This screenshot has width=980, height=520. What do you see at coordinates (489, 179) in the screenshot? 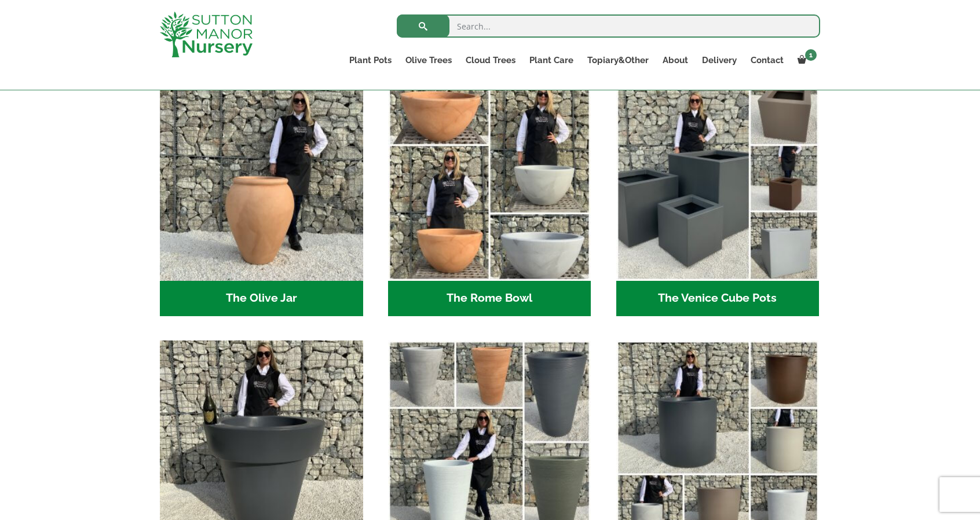
I see `img: The Rome Bowl` at bounding box center [489, 179].